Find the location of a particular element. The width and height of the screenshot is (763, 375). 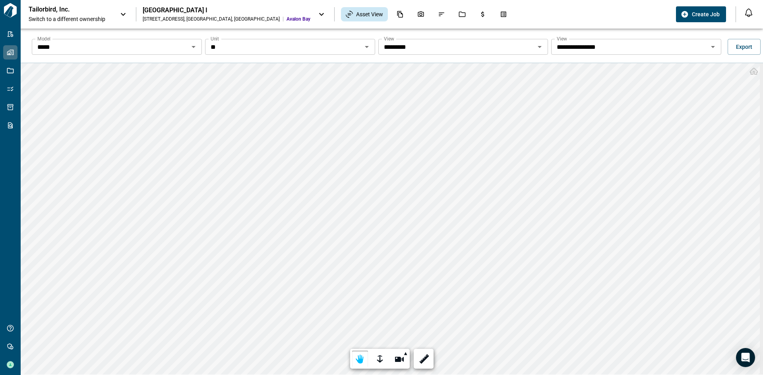

label: Model is located at coordinates (44, 39).